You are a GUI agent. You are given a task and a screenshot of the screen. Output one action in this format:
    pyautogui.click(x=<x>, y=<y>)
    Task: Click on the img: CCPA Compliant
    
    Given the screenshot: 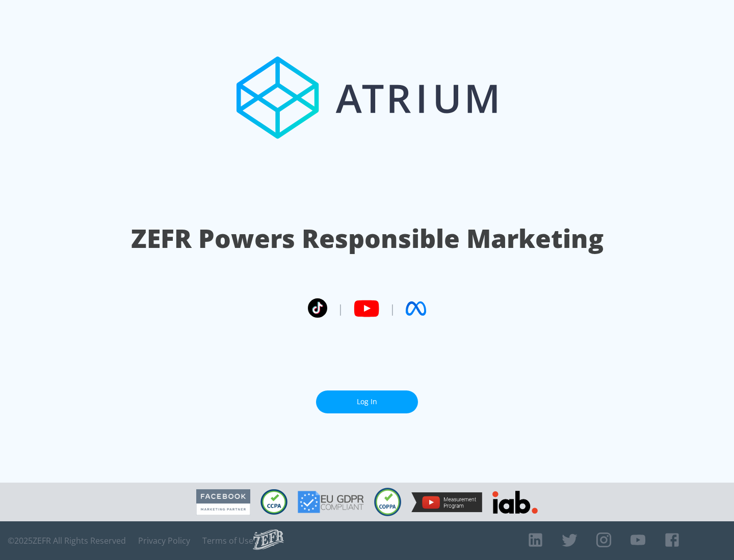 What is the action you would take?
    pyautogui.click(x=274, y=502)
    